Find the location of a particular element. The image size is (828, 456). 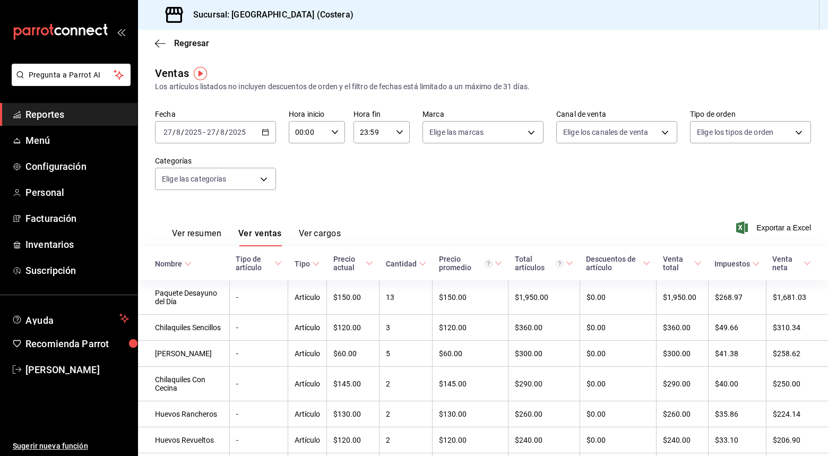

td: 5 is located at coordinates (406, 354).